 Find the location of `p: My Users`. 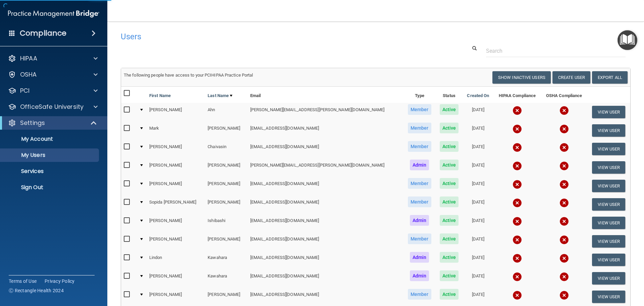

p: My Users is located at coordinates (50, 155).